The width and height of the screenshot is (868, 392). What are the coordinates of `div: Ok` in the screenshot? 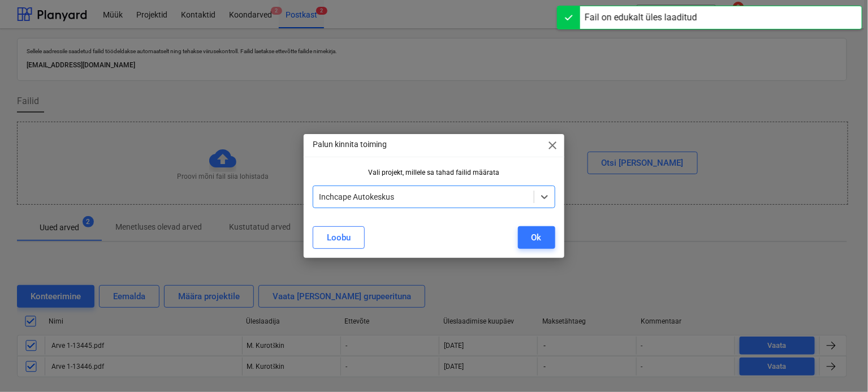 It's located at (537, 238).